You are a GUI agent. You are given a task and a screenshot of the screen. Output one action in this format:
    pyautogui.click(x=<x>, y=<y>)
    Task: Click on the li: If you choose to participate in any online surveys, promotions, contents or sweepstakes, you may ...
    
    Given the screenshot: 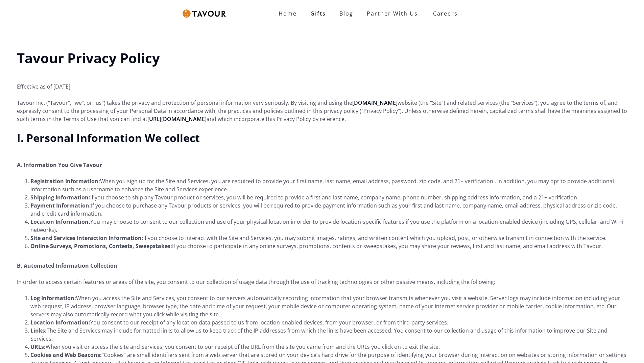 What is the action you would take?
    pyautogui.click(x=328, y=246)
    